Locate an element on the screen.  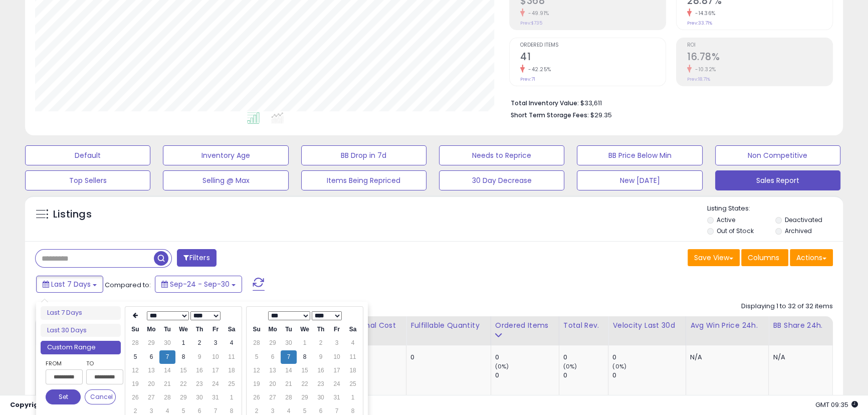
button: BB Drop in 7d is located at coordinates (364, 156).